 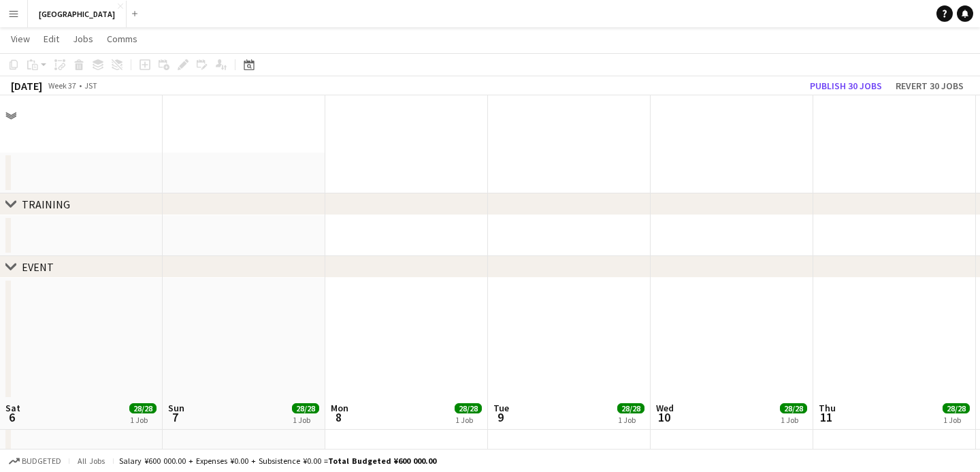 What do you see at coordinates (175, 417) in the screenshot?
I see `span: 7` at bounding box center [175, 417].